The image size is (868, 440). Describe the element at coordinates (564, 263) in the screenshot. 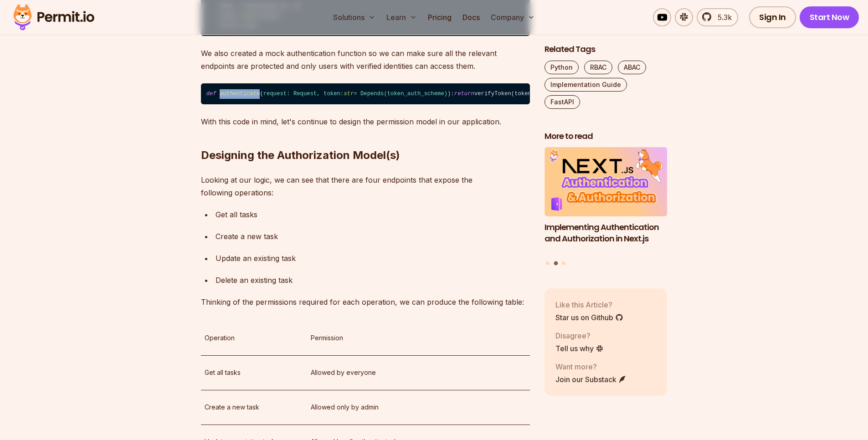

I see `button: Go to slide 3` at that location.